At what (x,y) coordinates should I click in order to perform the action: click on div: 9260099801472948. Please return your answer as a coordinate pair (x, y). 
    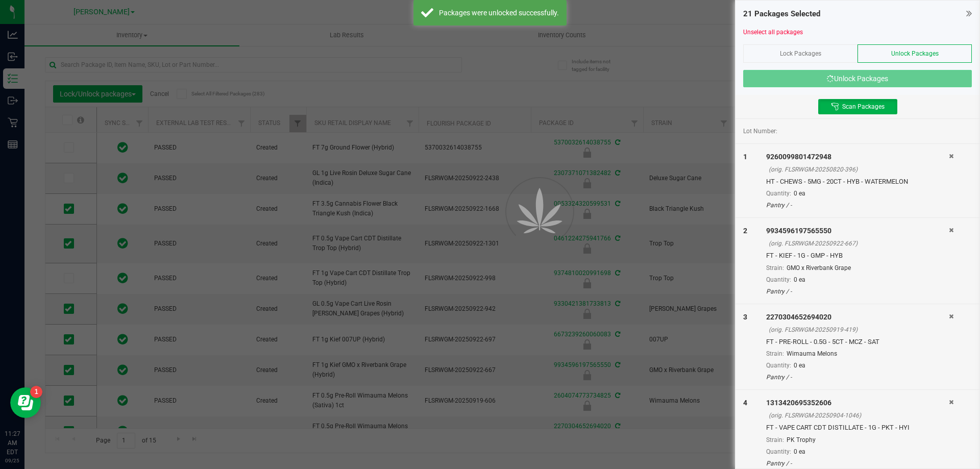
    Looking at the image, I should click on (857, 156).